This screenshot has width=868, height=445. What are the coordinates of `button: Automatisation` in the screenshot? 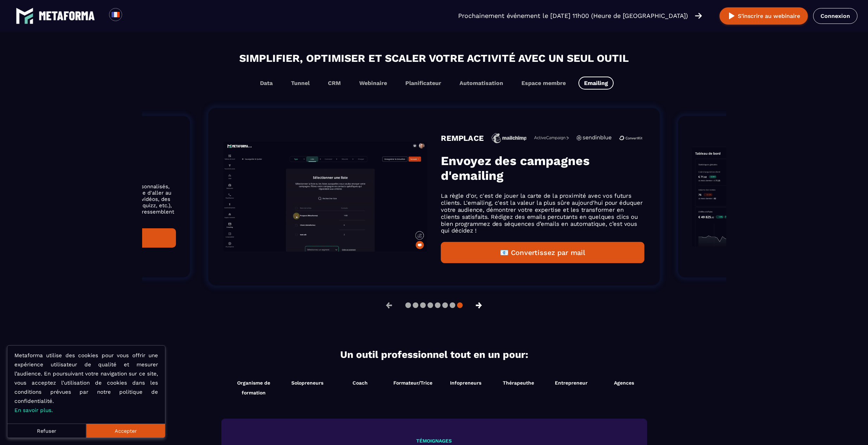 It's located at (481, 83).